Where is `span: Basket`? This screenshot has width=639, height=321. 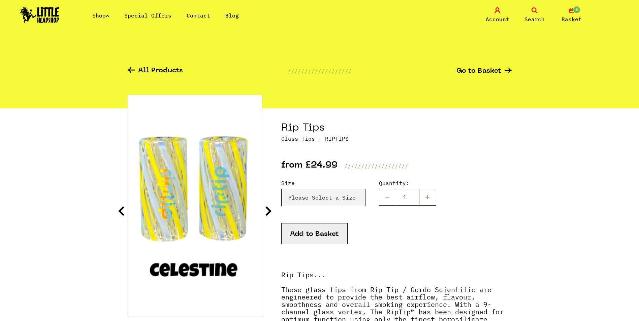
span: Basket is located at coordinates (571, 19).